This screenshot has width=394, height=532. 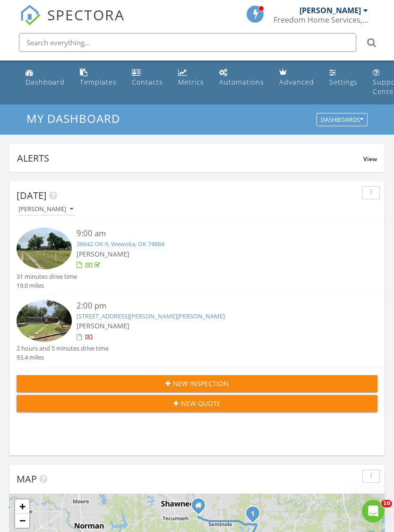 What do you see at coordinates (187, 43) in the screenshot?
I see `input: Search everything...` at bounding box center [187, 43].